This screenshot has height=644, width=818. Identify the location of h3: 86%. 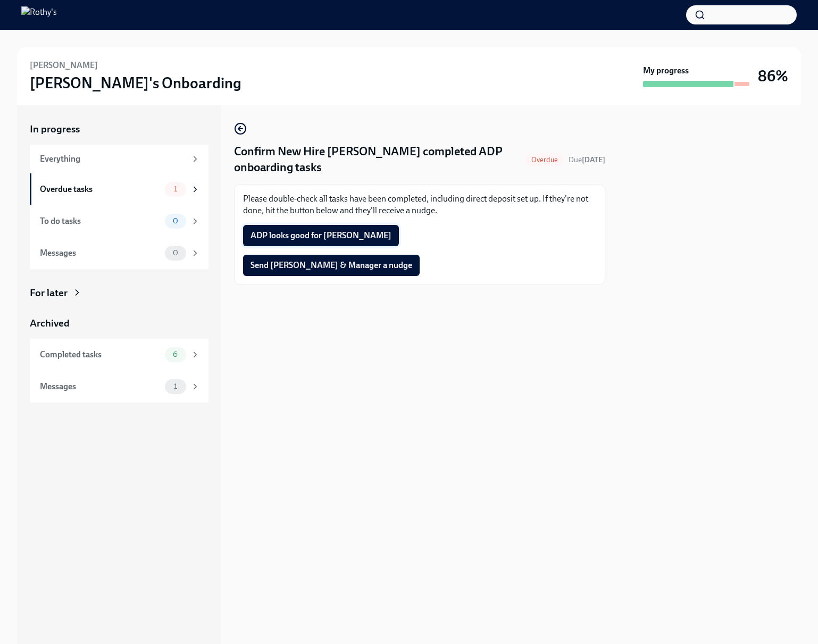
(773, 76).